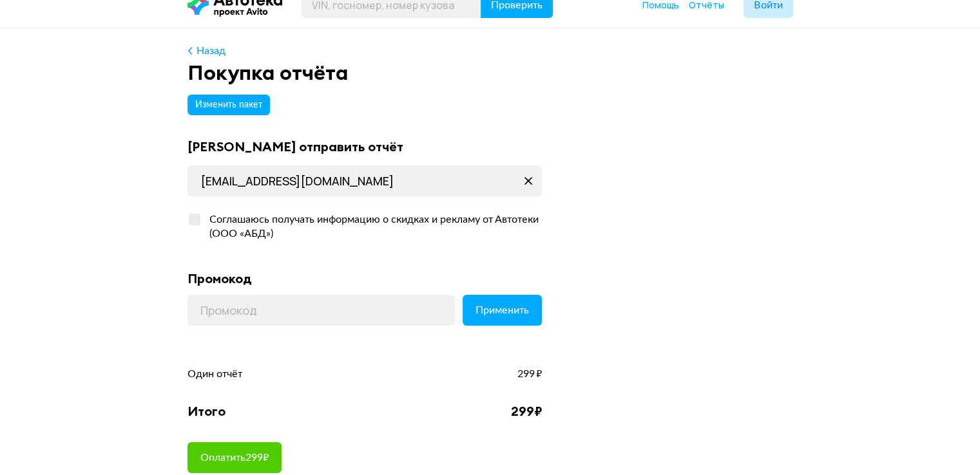 The image size is (980, 475). Describe the element at coordinates (364, 279) in the screenshot. I see `div: Промокод` at that location.